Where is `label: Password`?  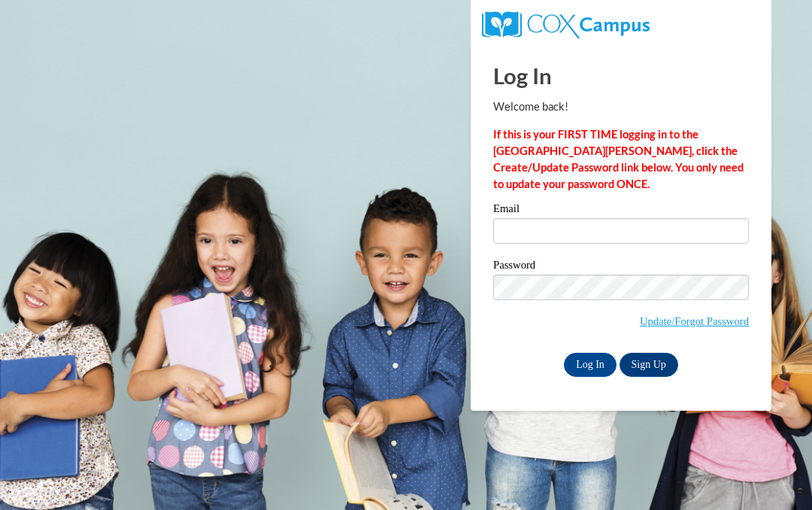 label: Password is located at coordinates (621, 267).